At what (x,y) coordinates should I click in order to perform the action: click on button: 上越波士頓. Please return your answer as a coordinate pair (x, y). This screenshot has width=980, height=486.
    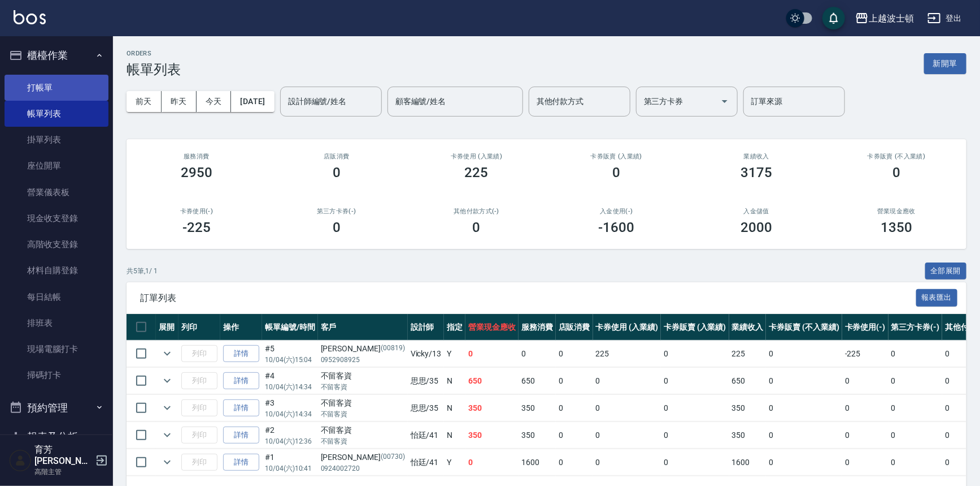
    Looking at the image, I should click on (885, 19).